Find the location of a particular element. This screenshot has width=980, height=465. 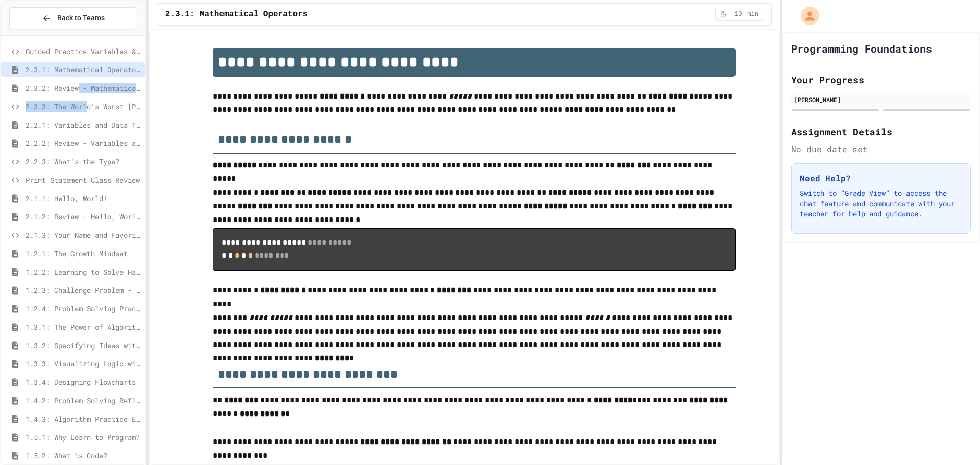

span: 1.5.2: What is Code? is located at coordinates (83, 455).